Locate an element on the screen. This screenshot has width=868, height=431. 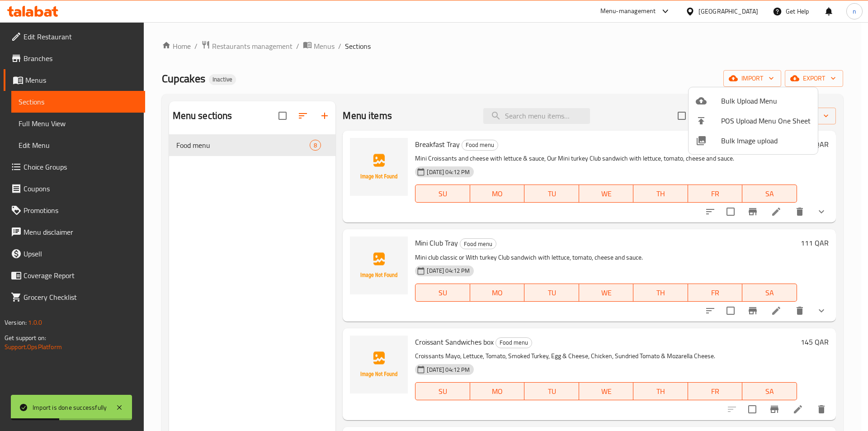
div: Import is done successfully is located at coordinates (70, 407).